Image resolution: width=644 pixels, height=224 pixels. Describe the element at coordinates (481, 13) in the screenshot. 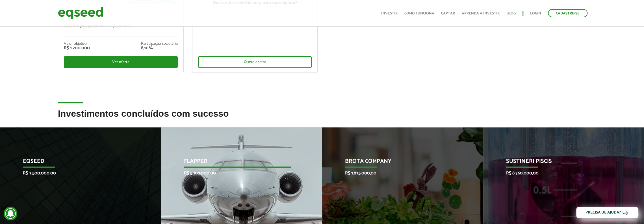

I see `a: Aprenda a investir` at that location.